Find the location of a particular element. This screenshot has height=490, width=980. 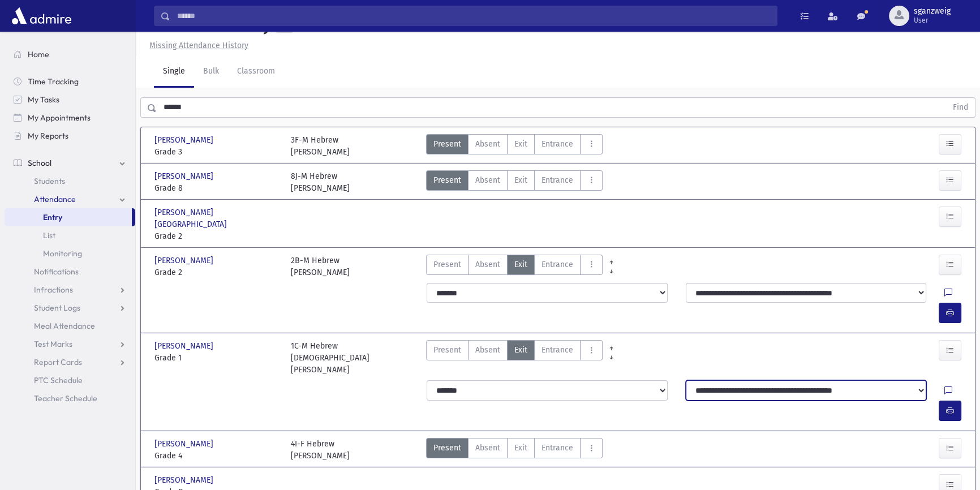

span: Attendance is located at coordinates (55, 199).